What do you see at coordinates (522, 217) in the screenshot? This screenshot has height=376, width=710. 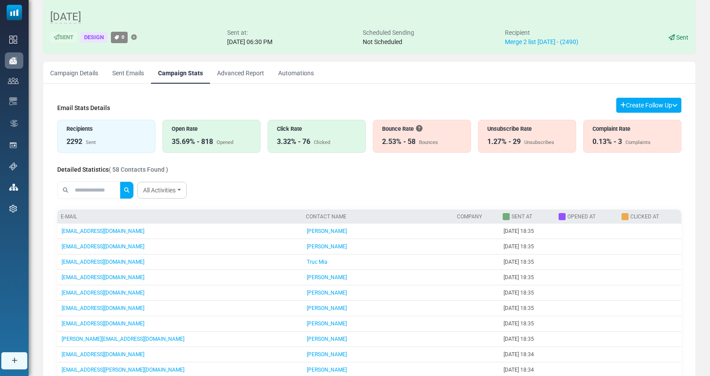 I see `a: Sent At` at bounding box center [522, 217].